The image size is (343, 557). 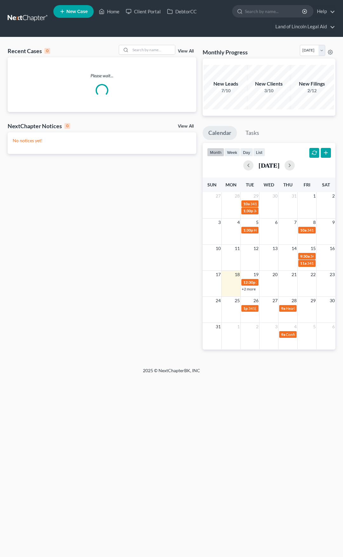 I want to click on span: 10, so click(x=218, y=248).